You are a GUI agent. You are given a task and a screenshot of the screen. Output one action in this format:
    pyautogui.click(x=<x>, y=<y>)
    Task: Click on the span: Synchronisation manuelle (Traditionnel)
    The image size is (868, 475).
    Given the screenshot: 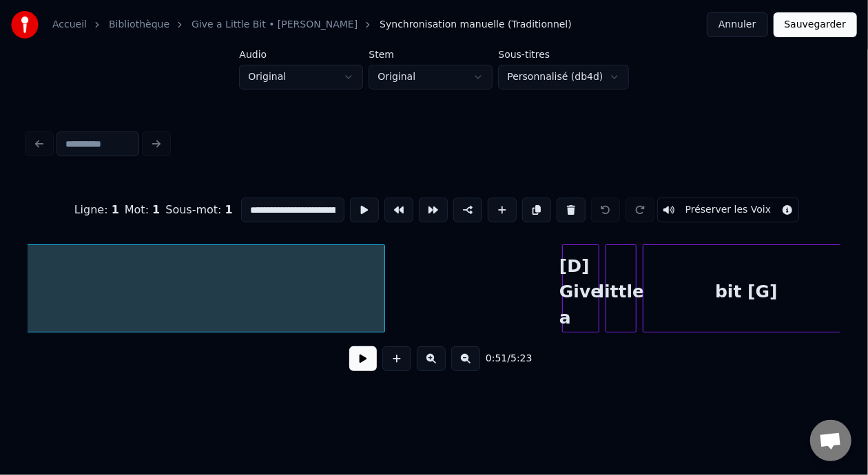 What is the action you would take?
    pyautogui.click(x=475, y=25)
    